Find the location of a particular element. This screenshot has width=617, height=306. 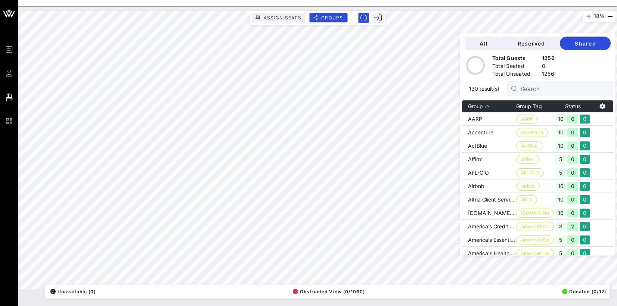

span: 130 result(s) is located at coordinates (484, 89).